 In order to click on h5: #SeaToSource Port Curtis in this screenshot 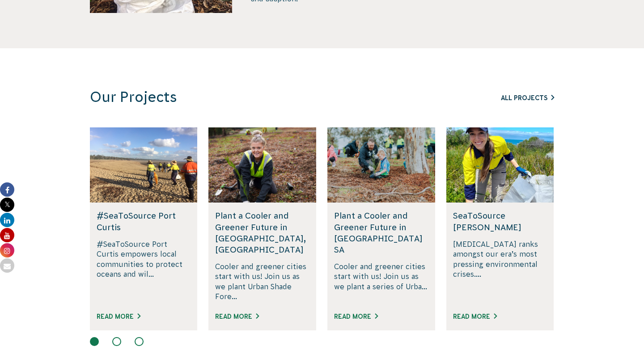, I will do `click(144, 221)`.